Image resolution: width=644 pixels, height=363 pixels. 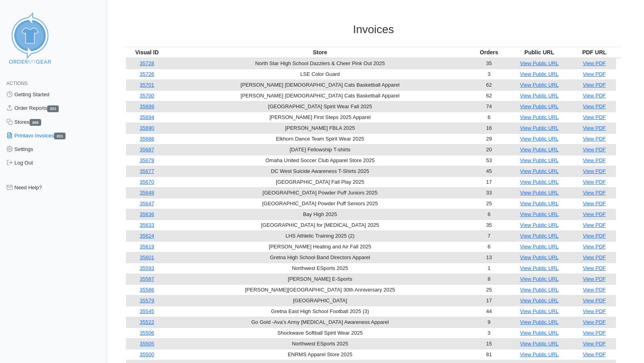 I want to click on td: 81, so click(x=489, y=354).